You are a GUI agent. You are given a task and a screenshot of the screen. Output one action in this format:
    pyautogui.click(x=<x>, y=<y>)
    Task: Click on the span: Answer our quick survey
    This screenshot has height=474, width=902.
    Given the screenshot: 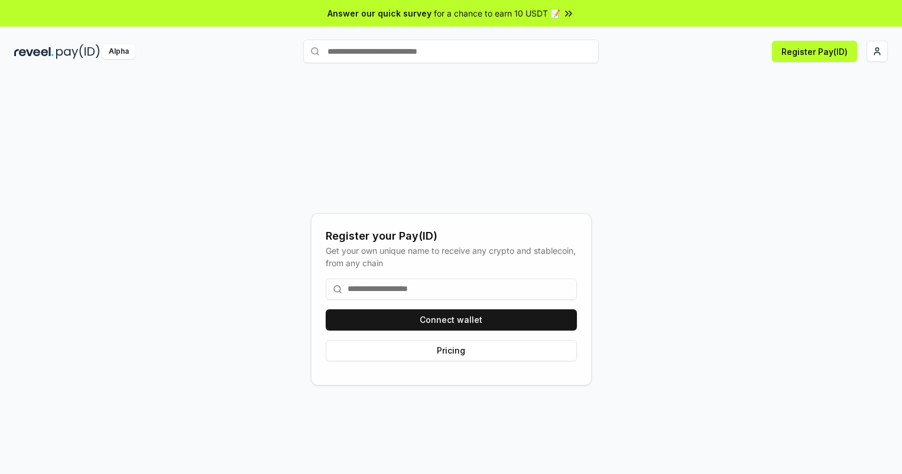 What is the action you would take?
    pyautogui.click(x=379, y=13)
    